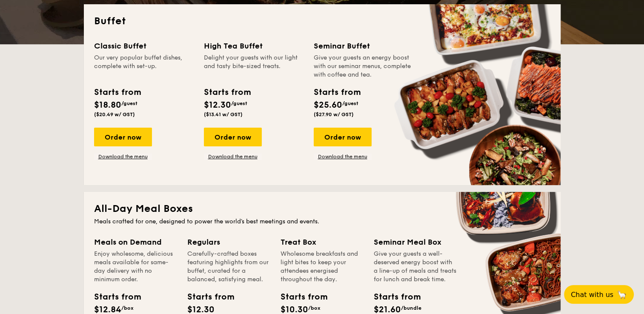  What do you see at coordinates (415, 267) in the screenshot?
I see `div: Give your guests a well-deserved energy boost with a line-up of meals and treats for lunch and br...` at bounding box center [415, 267].